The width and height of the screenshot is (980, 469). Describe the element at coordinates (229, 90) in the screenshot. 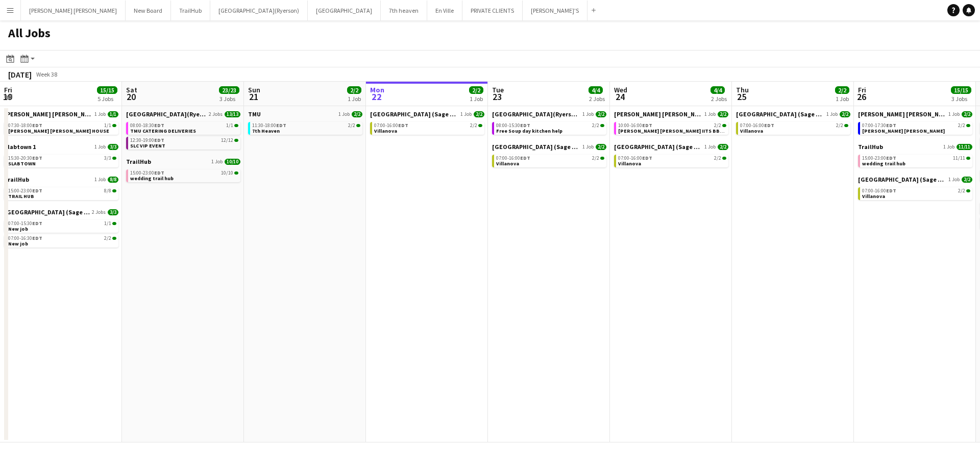

I see `span: 23/23` at that location.